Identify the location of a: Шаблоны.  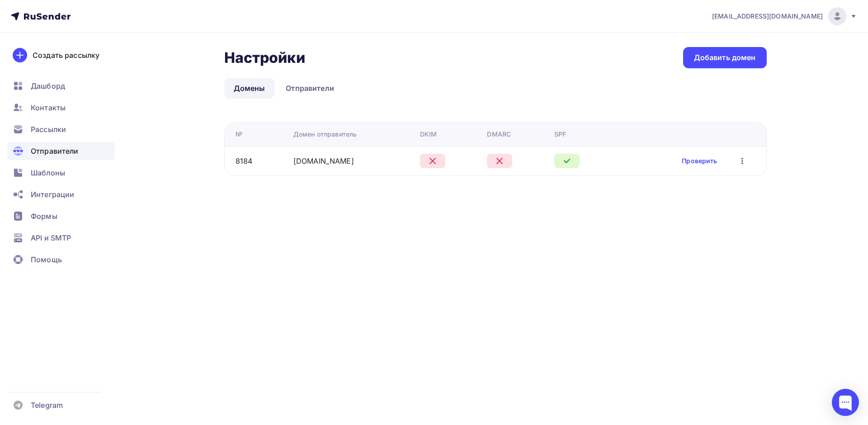
(61, 173).